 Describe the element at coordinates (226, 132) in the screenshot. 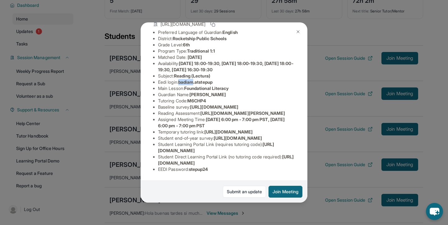

I see `li: Temporary tutoring link :` at that location.